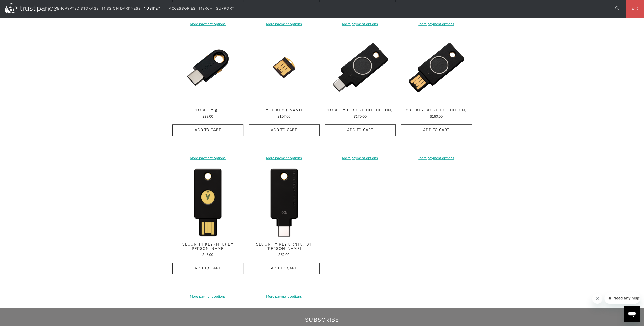 Image resolution: width=644 pixels, height=326 pixels. What do you see at coordinates (206, 8) in the screenshot?
I see `span: Merch` at bounding box center [206, 8].